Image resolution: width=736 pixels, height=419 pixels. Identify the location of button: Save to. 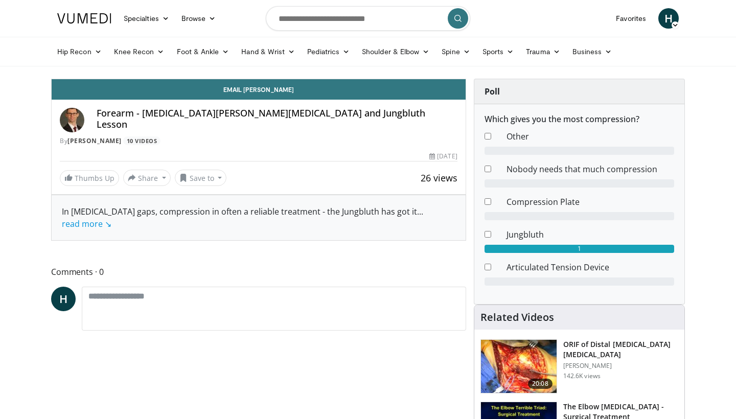
(201, 178).